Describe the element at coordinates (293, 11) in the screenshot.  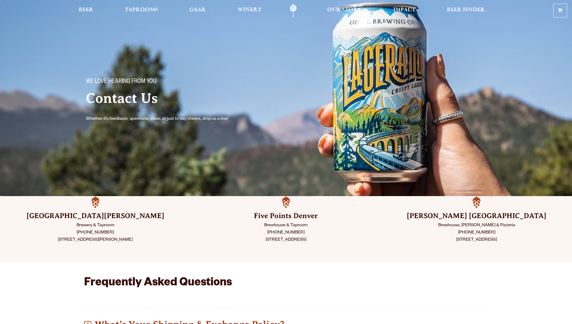
I see `a: Odell Home` at that location.